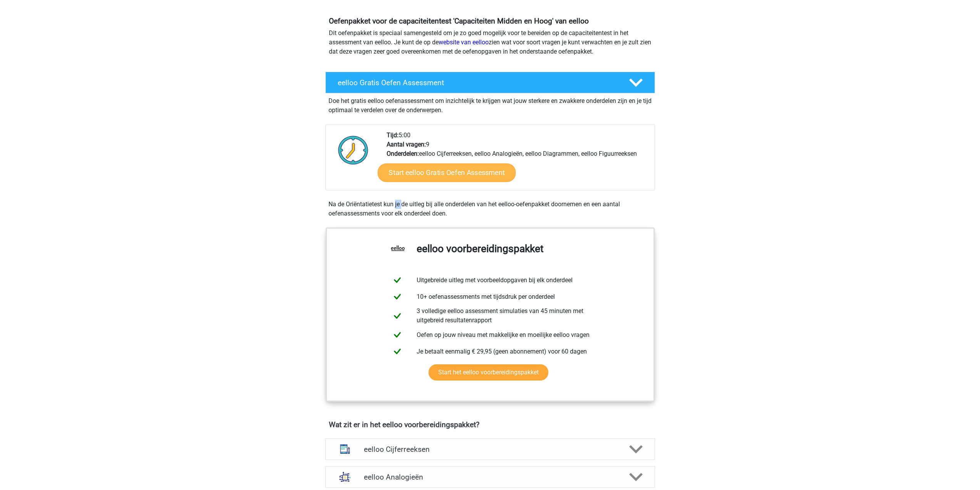 The height and width of the screenshot is (490, 980). What do you see at coordinates (353, 150) in the screenshot?
I see `img: Klok` at bounding box center [353, 150].